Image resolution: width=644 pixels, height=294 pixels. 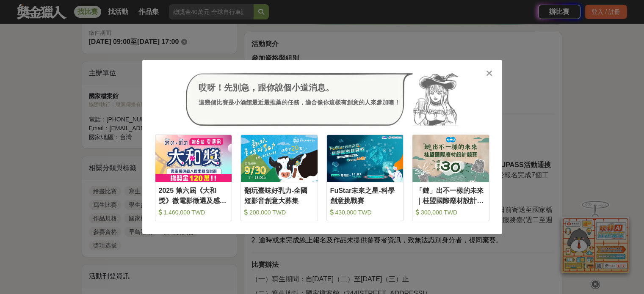 I want to click on div: FuStar未來之星-科學創意挑戰賽, so click(x=365, y=195).